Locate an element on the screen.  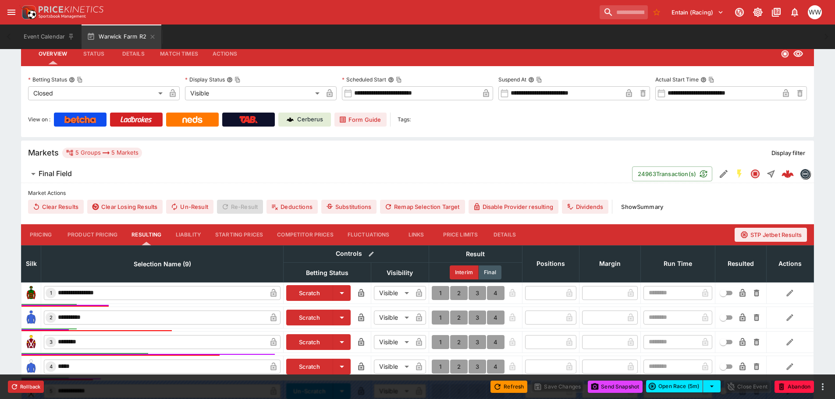
button: Starting Prices is located at coordinates (239, 235).